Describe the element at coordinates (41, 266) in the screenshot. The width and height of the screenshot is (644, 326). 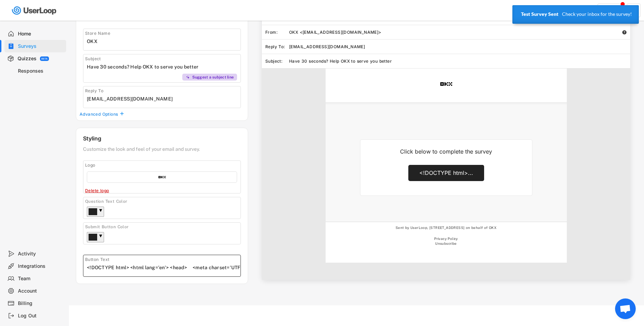
I see `div: Integrations` at that location.